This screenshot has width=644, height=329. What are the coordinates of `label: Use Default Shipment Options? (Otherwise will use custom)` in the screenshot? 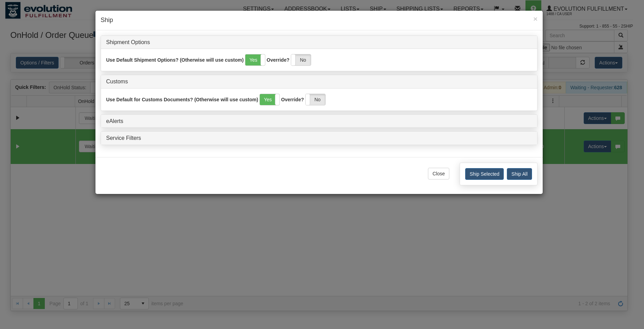 It's located at (175, 60).